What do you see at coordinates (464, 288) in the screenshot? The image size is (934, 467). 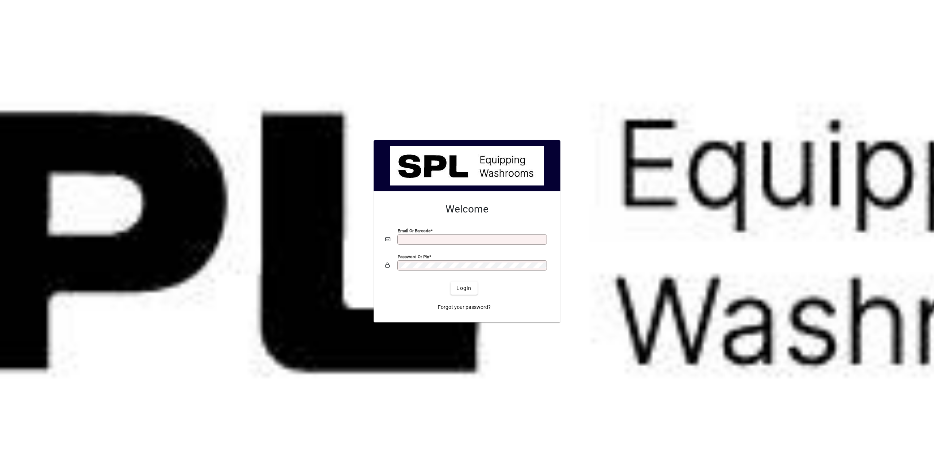 I see `button: Login` at bounding box center [464, 288].